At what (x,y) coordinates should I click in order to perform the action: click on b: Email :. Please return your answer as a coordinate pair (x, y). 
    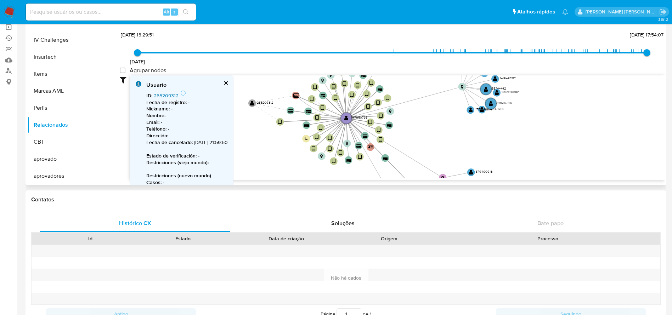
    Looking at the image, I should click on (153, 122).